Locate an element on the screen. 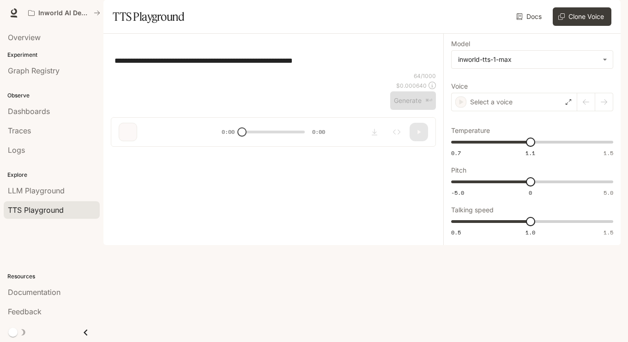 The height and width of the screenshot is (342, 628). a: Docs is located at coordinates (530, 17).